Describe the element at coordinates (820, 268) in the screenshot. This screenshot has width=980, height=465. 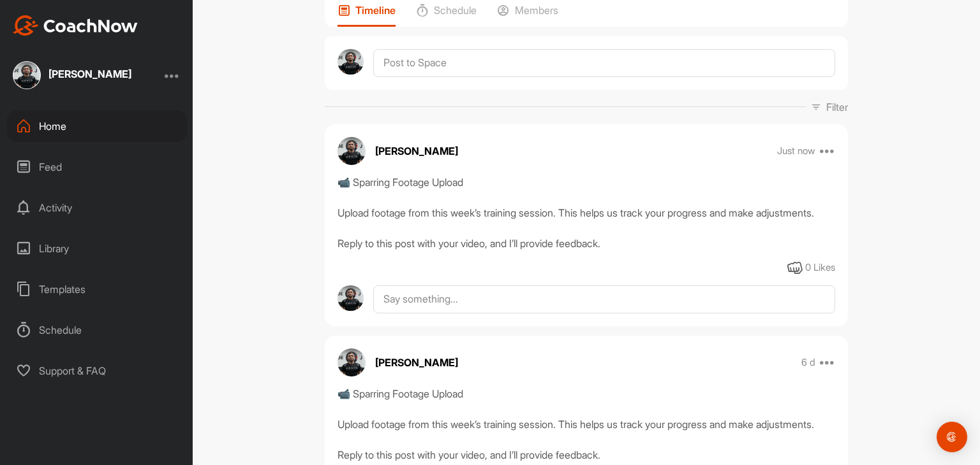
I see `div: 0 Likes` at that location.